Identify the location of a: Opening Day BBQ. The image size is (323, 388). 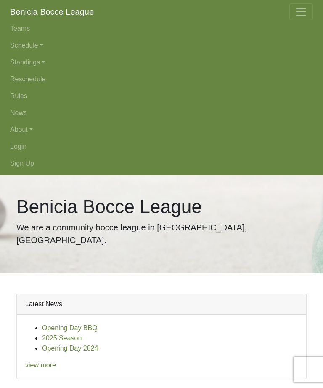
(70, 328).